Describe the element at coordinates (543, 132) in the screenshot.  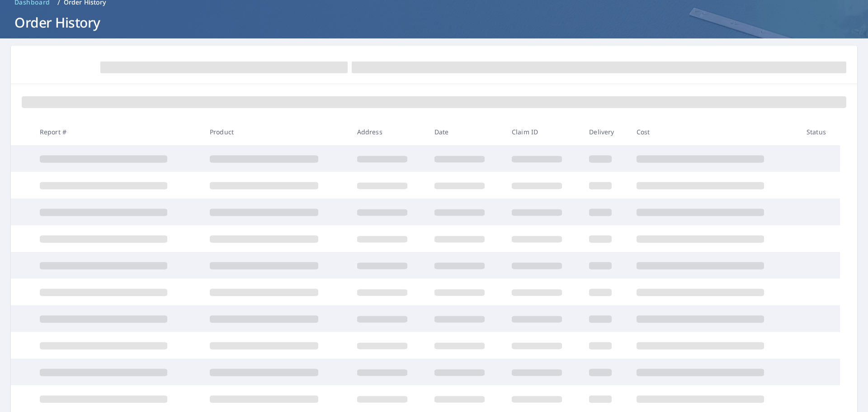
I see `th: Claim ID` at that location.